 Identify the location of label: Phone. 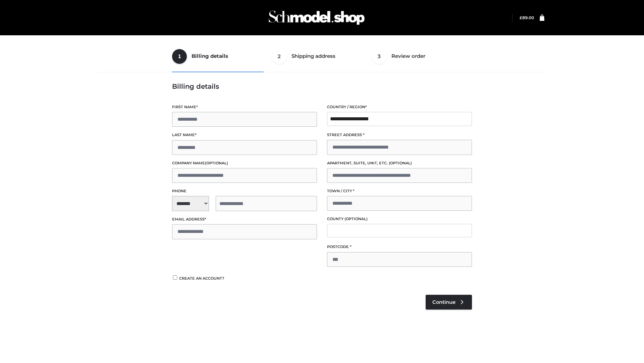
(244, 191).